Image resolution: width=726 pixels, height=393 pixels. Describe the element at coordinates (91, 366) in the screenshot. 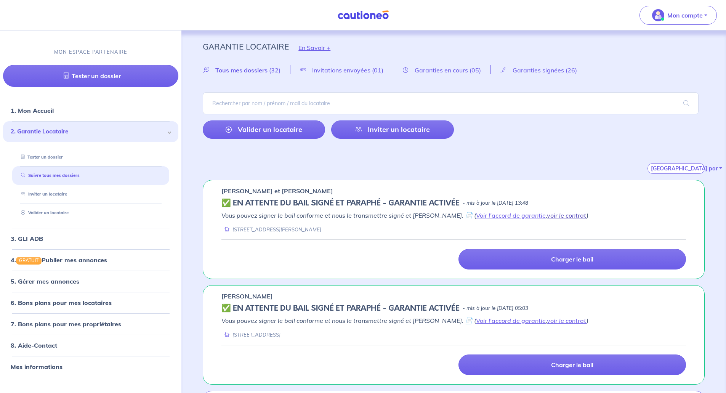

I see `div: Mes informations` at that location.